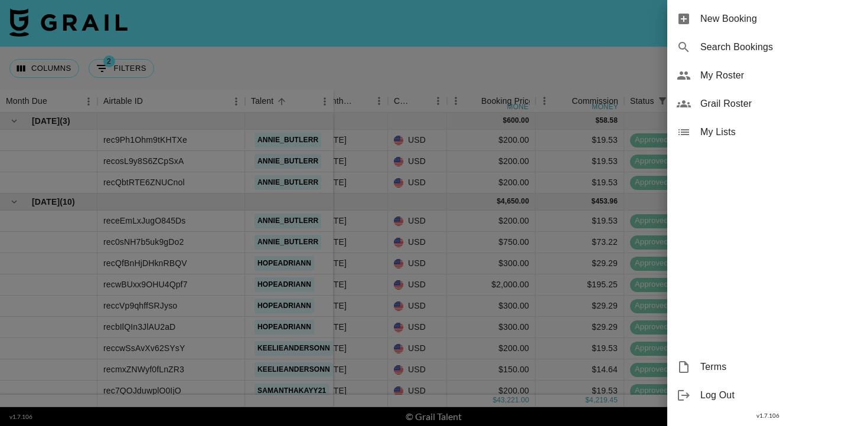 This screenshot has height=426, width=868. I want to click on div: My Roster, so click(767, 76).